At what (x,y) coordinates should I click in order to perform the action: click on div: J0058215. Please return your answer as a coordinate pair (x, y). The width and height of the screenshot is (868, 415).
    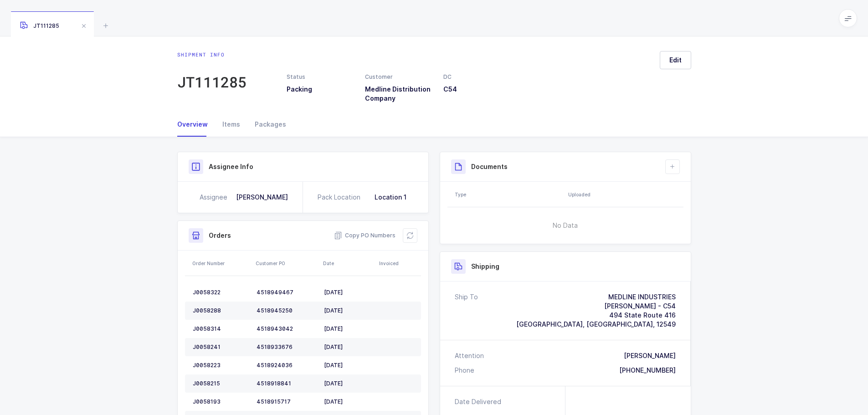
    Looking at the image, I should click on (221, 384).